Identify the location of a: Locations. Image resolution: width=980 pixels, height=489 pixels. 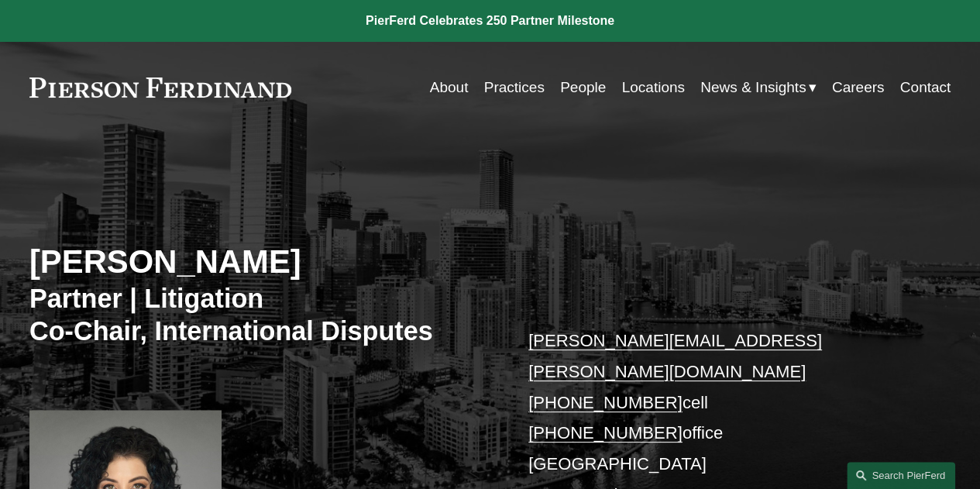
(652, 88).